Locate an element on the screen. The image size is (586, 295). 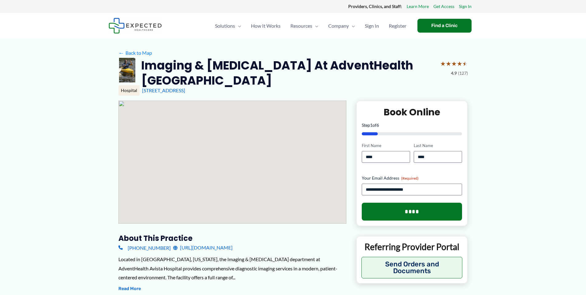
a: SolutionsMenu Toggle is located at coordinates (228, 26).